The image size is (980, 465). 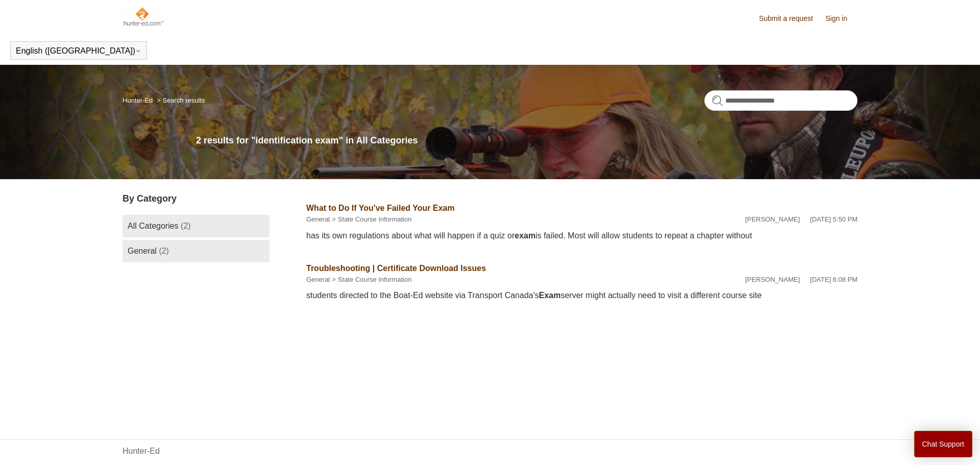 What do you see at coordinates (833, 219) in the screenshot?
I see `time: 02/12/2024, 17:50` at bounding box center [833, 219].